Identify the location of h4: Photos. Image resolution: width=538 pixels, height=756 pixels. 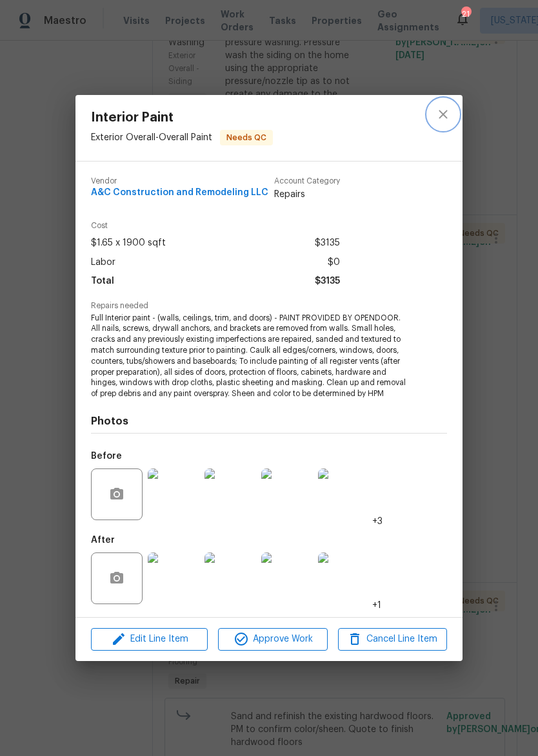
(269, 421).